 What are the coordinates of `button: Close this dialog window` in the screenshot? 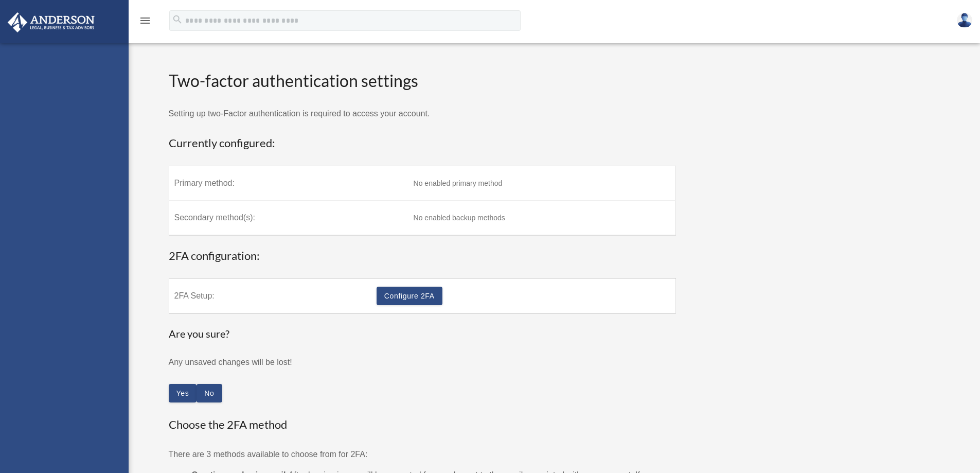 It's located at (209, 393).